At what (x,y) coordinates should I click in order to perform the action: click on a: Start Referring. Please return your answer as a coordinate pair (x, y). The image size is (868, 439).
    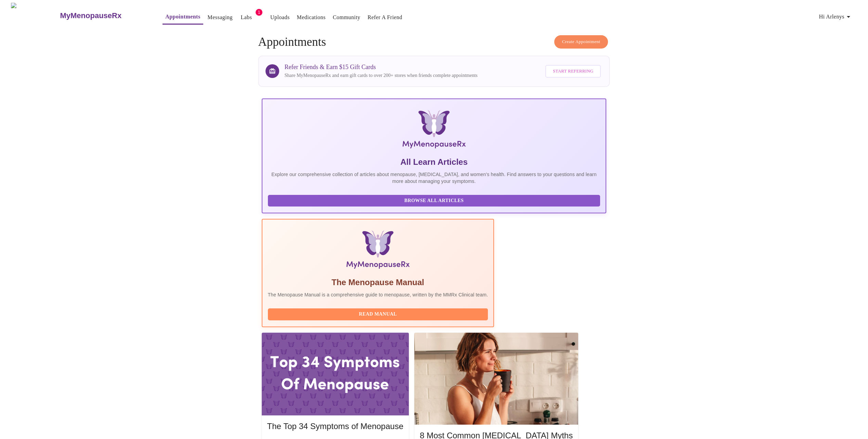
    Looking at the image, I should click on (573, 71).